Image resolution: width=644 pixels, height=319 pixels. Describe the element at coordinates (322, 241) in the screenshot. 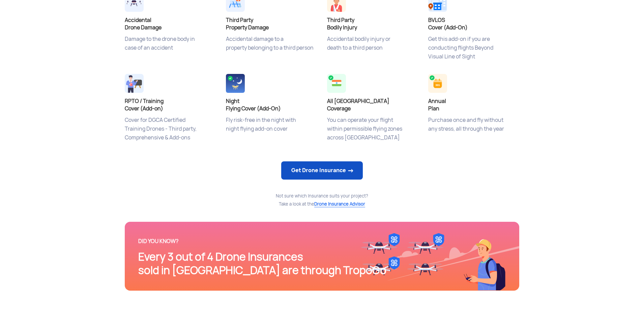

I see `div: DID YOU KNOW?` at that location.